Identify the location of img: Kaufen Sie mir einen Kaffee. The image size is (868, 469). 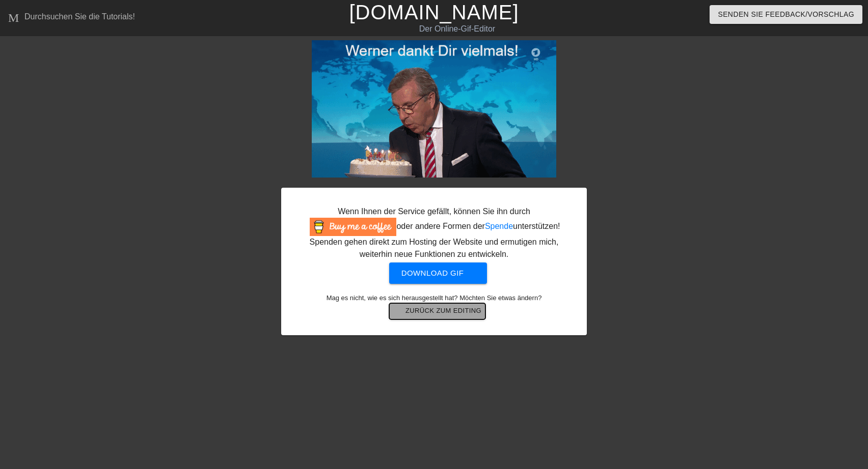
(353, 226).